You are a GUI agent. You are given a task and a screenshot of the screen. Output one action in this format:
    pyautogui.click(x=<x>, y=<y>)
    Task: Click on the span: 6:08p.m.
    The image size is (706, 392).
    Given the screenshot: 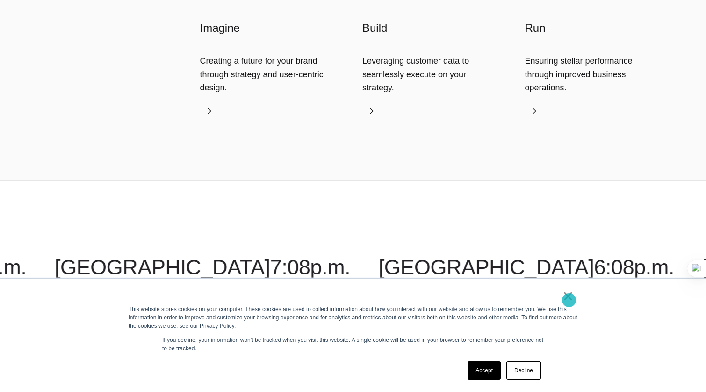 What is the action you would take?
    pyautogui.click(x=634, y=267)
    